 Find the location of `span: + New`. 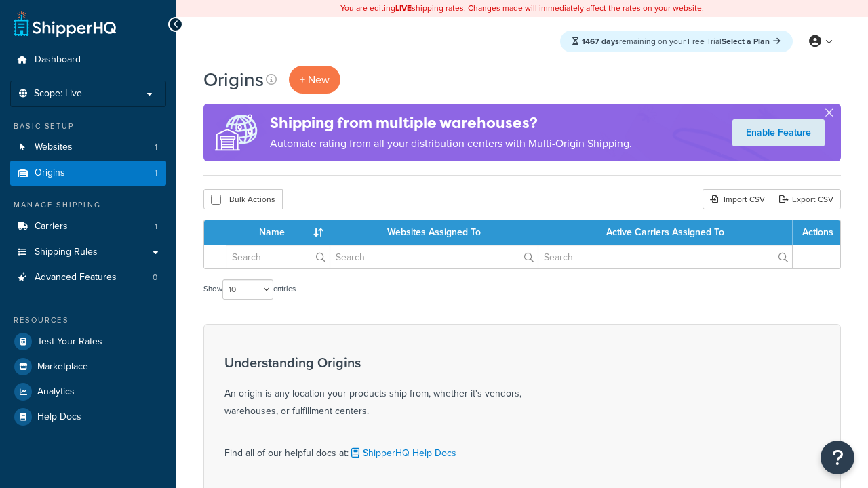

span: + New is located at coordinates (315, 80).